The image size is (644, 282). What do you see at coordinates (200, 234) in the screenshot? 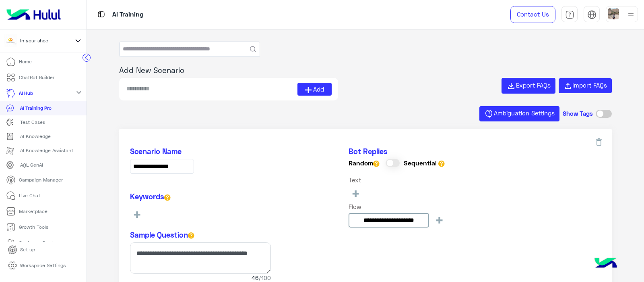
I see `h5: Sample Question` at bounding box center [200, 234].